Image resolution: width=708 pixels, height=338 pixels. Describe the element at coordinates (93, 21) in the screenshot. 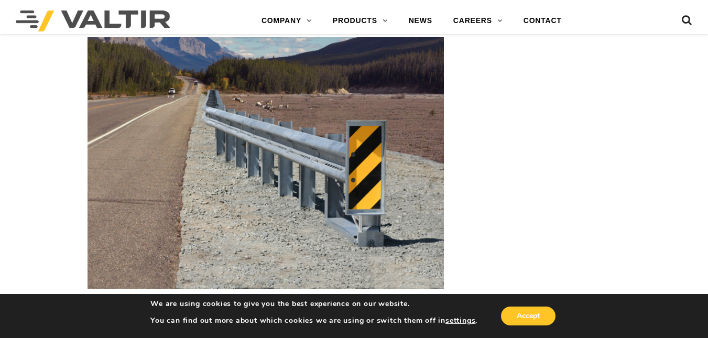

I see `img: Valtir` at that location.